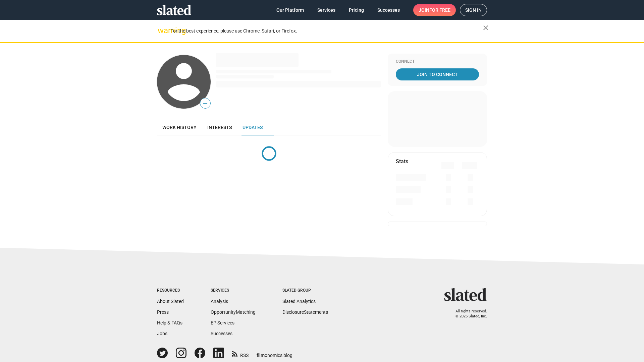 Image resolution: width=644 pixels, height=362 pixels. Describe the element at coordinates (162, 334) in the screenshot. I see `a: Jobs` at that location.